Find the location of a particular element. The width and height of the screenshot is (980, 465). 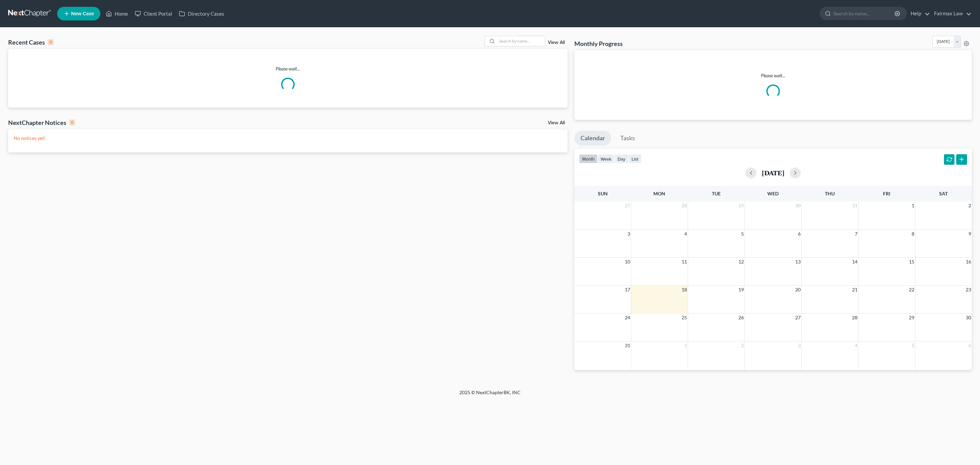

span: 22 is located at coordinates (912, 290).